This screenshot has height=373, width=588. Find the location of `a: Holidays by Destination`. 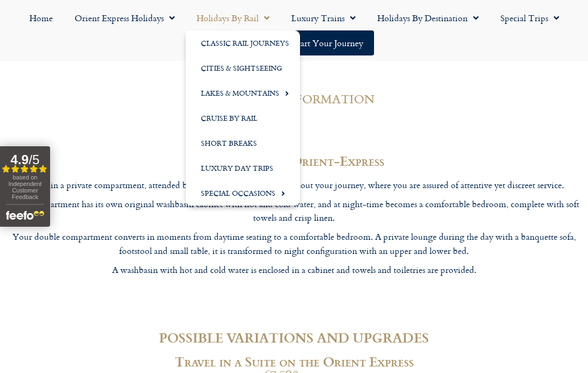

a: Holidays by Destination is located at coordinates (428, 18).